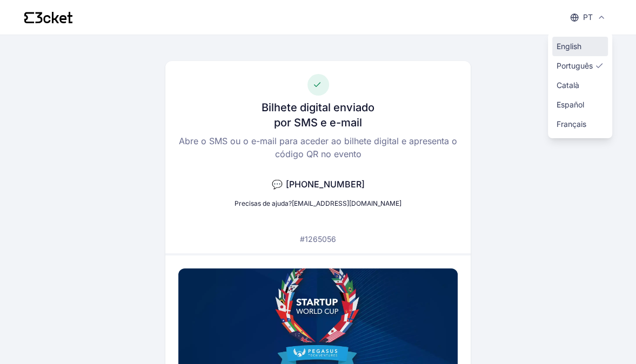  What do you see at coordinates (318, 239) in the screenshot?
I see `p: #1265056` at bounding box center [318, 239].